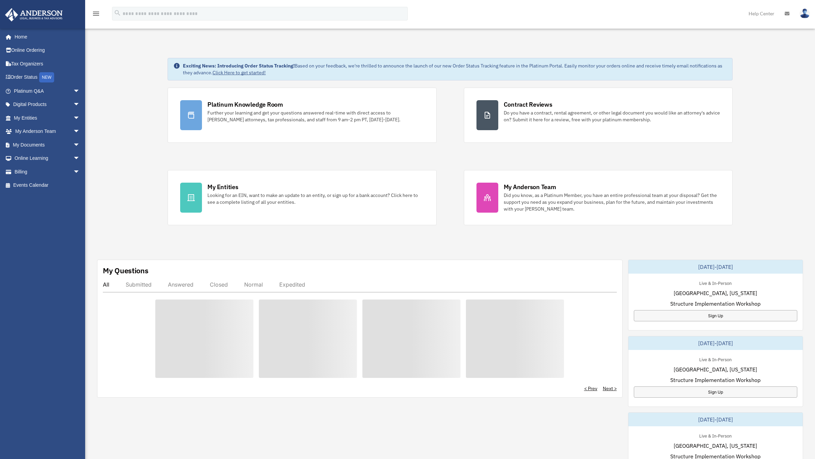  Describe the element at coordinates (302, 198) in the screenshot. I see `a: My Entities Looking for an EIN, want to make an update to an entity, or sign up for a bank accoun...` at that location.